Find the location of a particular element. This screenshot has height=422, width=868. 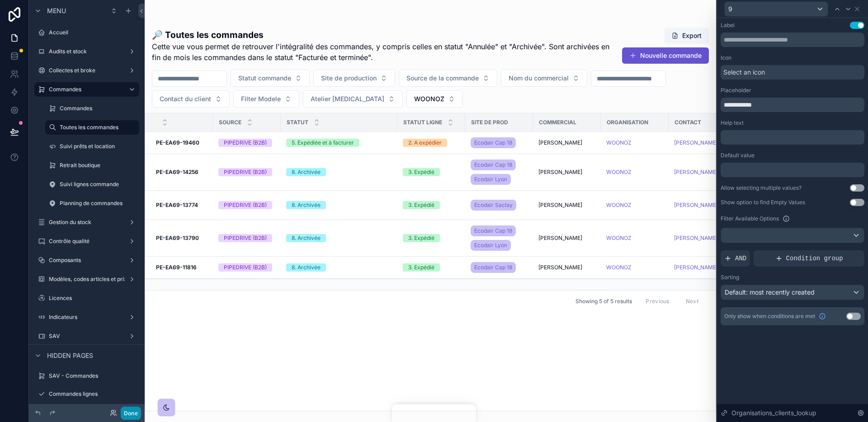

label: Indicateurs is located at coordinates (87, 317).